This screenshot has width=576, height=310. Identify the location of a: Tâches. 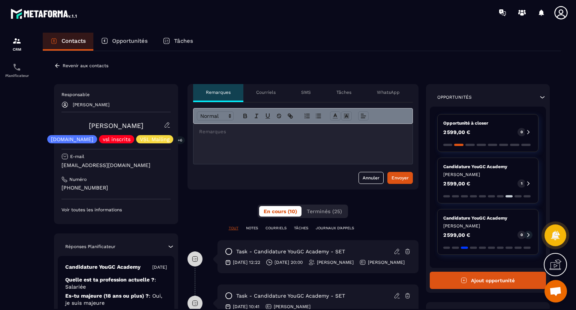
(178, 42).